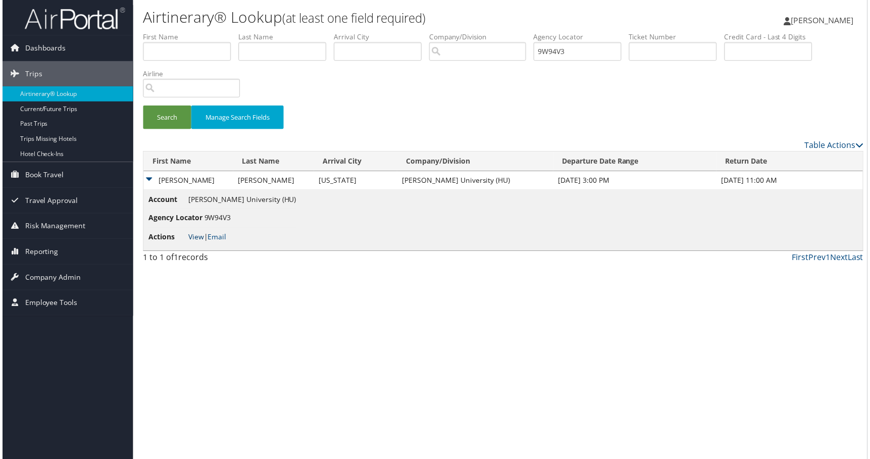  I want to click on span: Reporting, so click(39, 253).